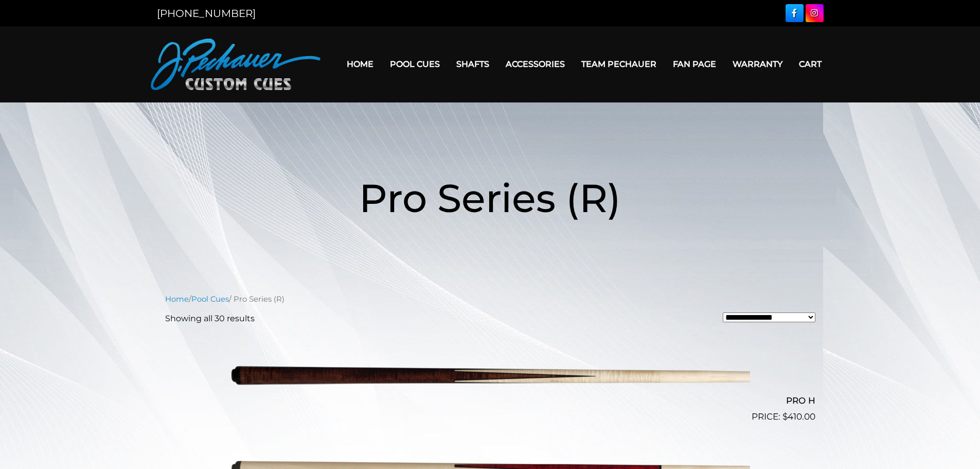  Describe the element at coordinates (799, 416) in the screenshot. I see `bdi: 410.00` at that location.